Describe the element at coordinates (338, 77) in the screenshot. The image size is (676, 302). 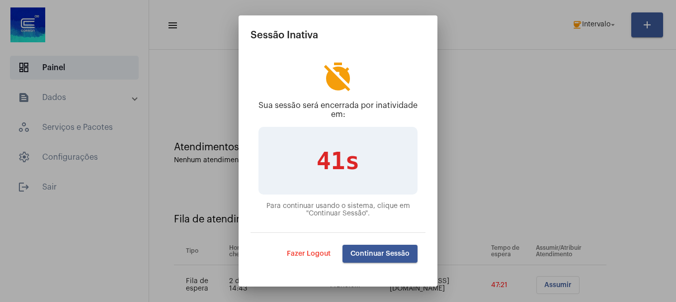
I see `mat-icon: timer_off` at that location.